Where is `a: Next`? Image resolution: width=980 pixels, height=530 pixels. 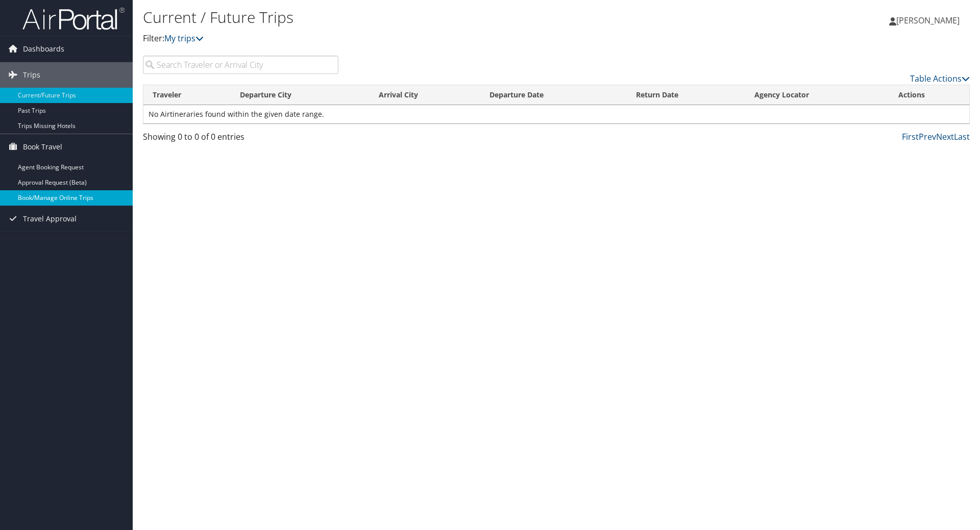
a: Next is located at coordinates (945, 136).